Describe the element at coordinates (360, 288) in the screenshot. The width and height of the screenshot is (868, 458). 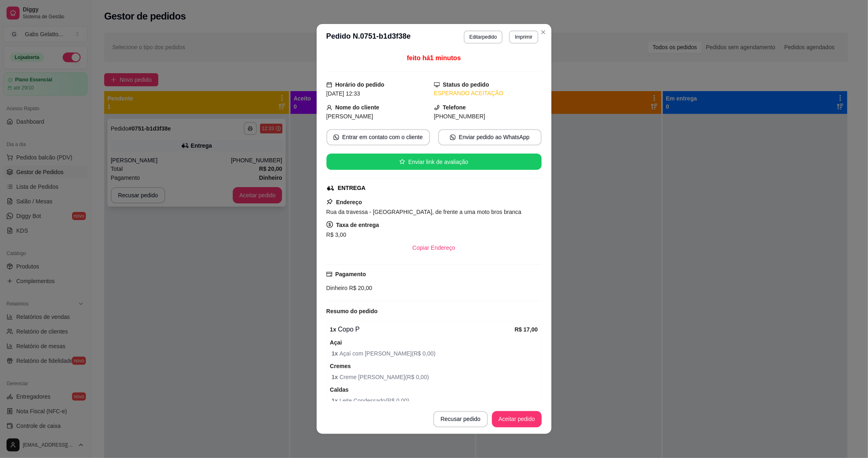
I see `span: R$ 20,00` at that location.